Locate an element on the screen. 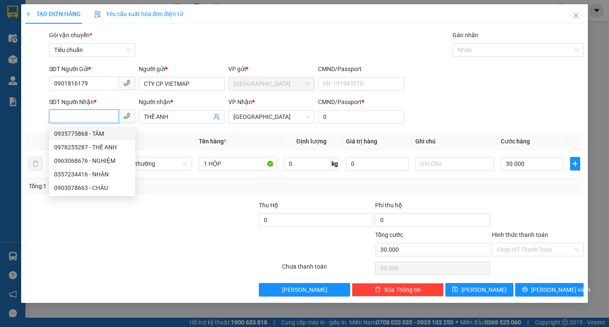 The width and height of the screenshot is (609, 327). input: 0 is located at coordinates (377, 164).